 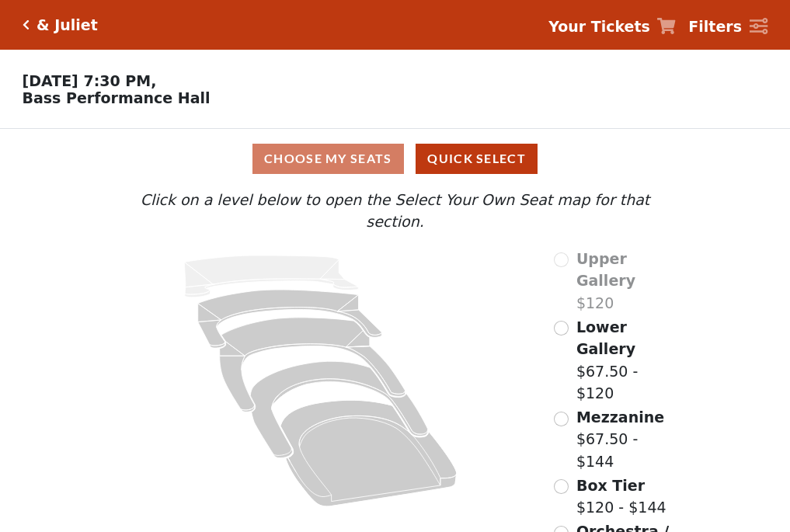 What do you see at coordinates (629, 439) in the screenshot?
I see `label: $67.50 - $144` at bounding box center [629, 439].